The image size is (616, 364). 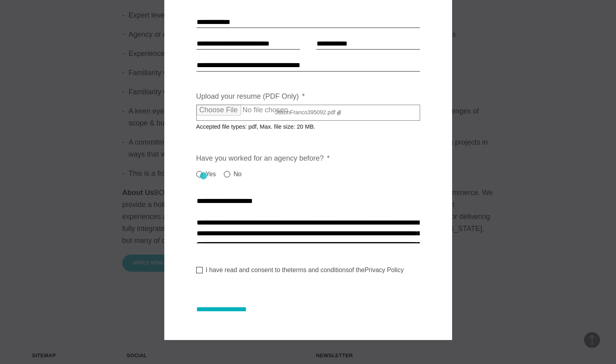 What do you see at coordinates (206, 175) in the screenshot?
I see `label: Yes` at bounding box center [206, 175].